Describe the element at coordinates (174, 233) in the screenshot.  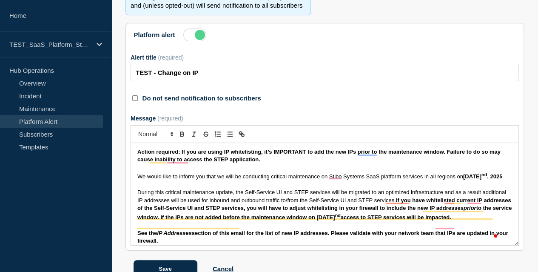
I see `em: IP Addresses` at that location.